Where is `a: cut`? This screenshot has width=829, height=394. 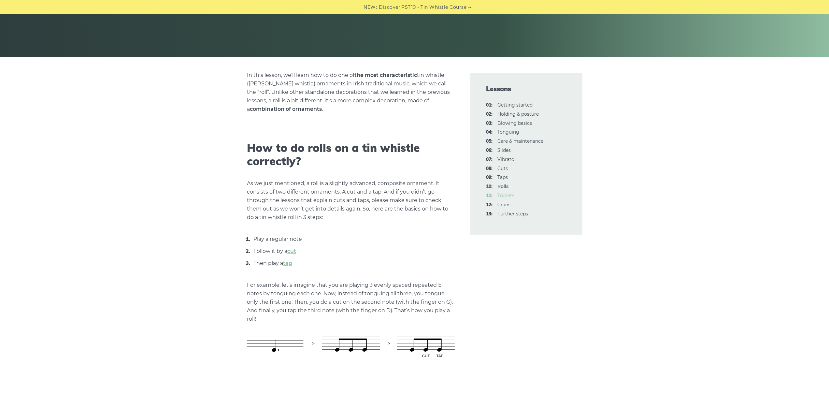 a: cut is located at coordinates (291, 251).